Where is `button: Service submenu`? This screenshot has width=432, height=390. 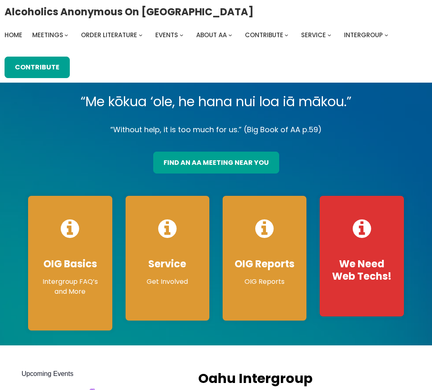 button: Service submenu is located at coordinates (329, 35).